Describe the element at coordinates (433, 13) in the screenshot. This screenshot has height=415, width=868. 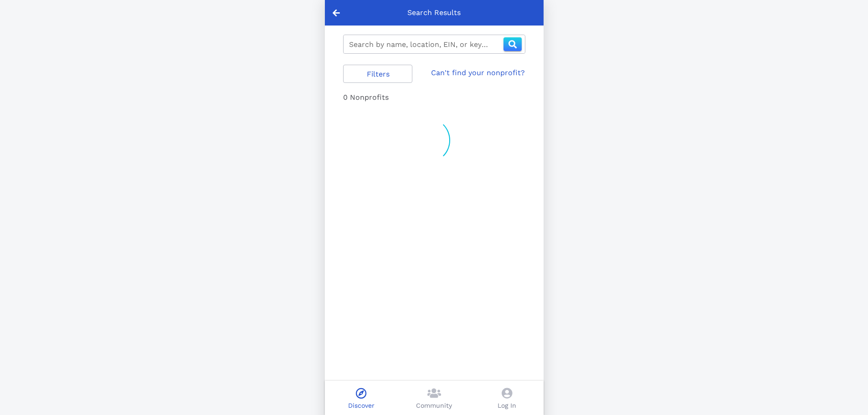
I see `p: Search Results` at that location.